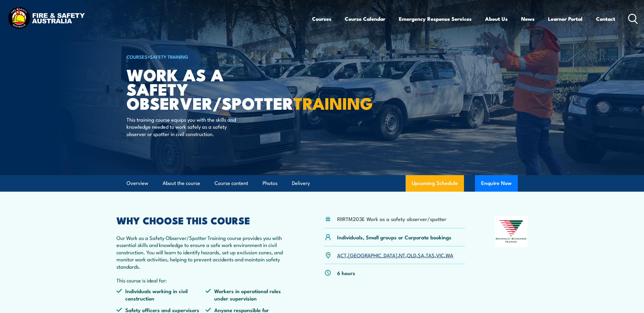  Describe the element at coordinates (169, 57) in the screenshot. I see `a: Safety Training` at that location.